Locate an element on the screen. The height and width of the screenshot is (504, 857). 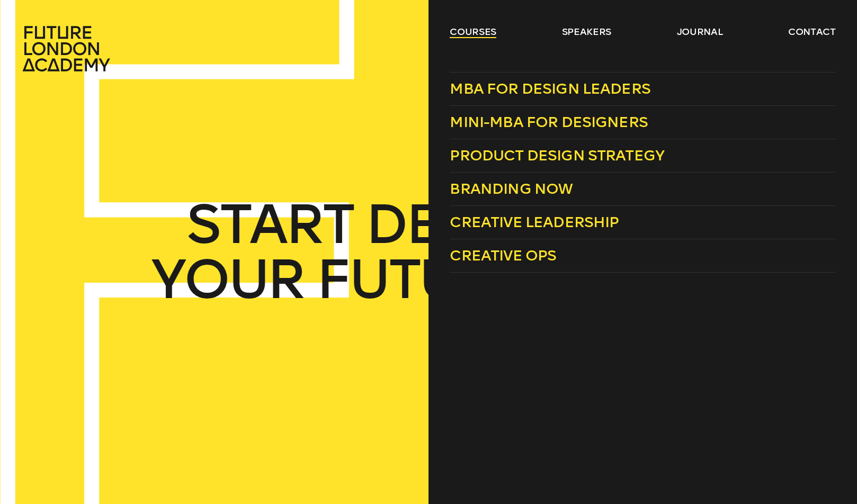
a: Mini-MBA for Designers is located at coordinates (643, 122).